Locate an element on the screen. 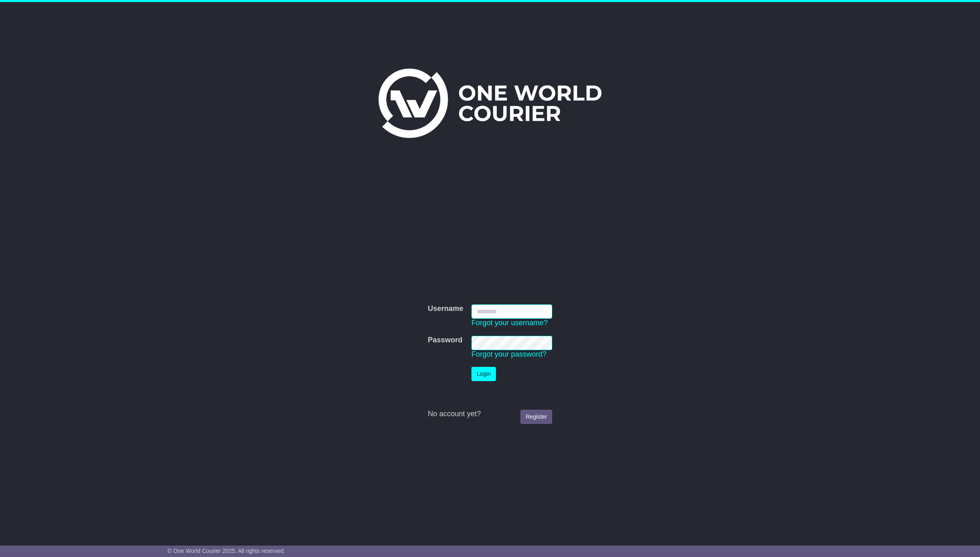 The width and height of the screenshot is (980, 557). label: Password is located at coordinates (445, 340).